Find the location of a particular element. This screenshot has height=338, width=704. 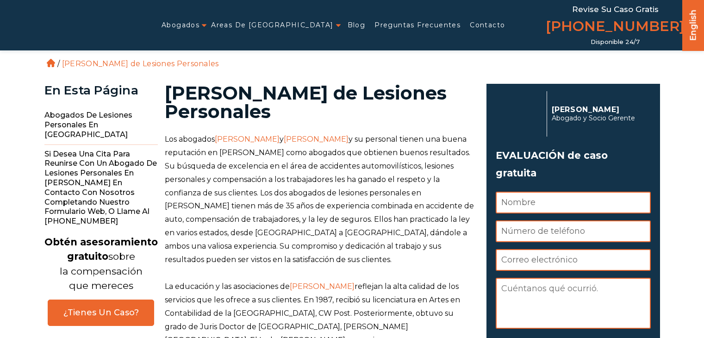

input: Correo electrónico is located at coordinates (573, 260).